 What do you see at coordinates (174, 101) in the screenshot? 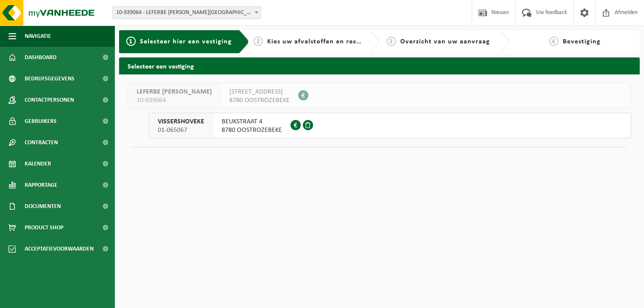
I see `span: 10-939064` at bounding box center [174, 101].